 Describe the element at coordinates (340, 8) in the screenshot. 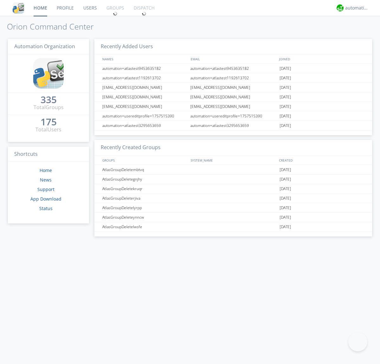

I see `img: d2d01cd9b4174d08988066c6d424eccd` at that location.